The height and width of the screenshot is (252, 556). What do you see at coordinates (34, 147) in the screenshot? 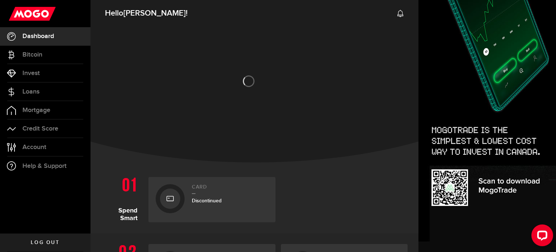
I see `span: Account` at bounding box center [34, 147].